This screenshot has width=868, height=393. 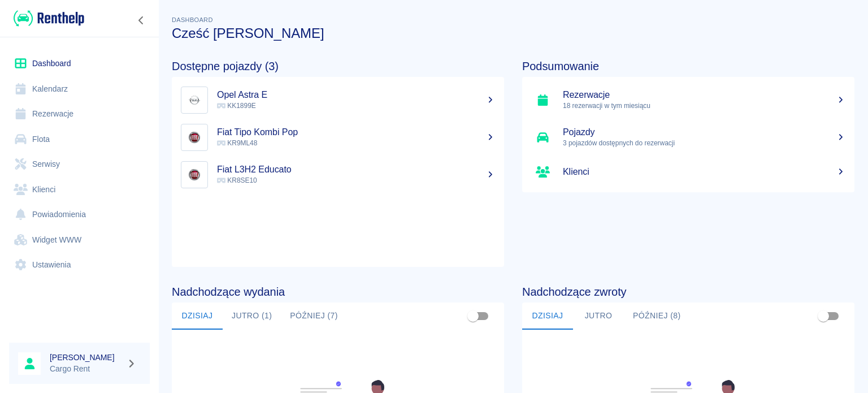 What do you see at coordinates (705, 132) in the screenshot?
I see `h5: Pojazdy` at bounding box center [705, 132].